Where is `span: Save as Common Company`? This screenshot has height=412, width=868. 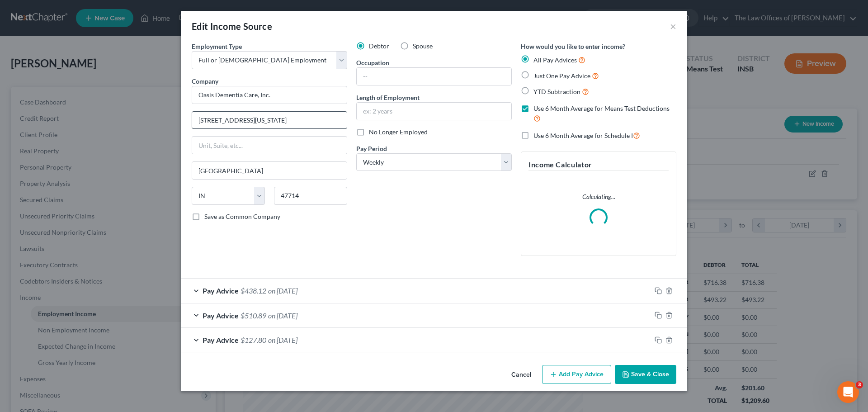 span: Save as Common Company is located at coordinates (242, 216).